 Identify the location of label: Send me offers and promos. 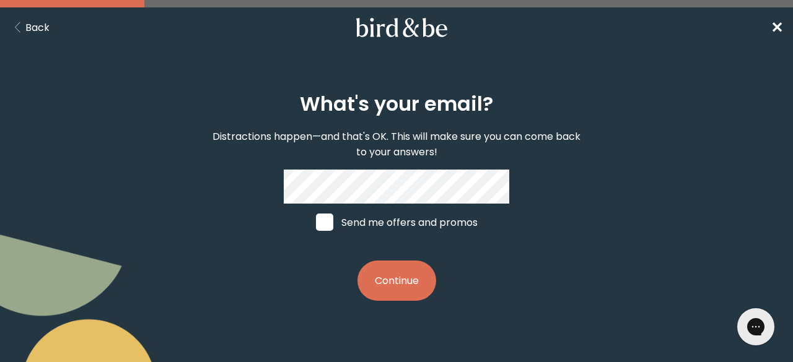
(397, 222).